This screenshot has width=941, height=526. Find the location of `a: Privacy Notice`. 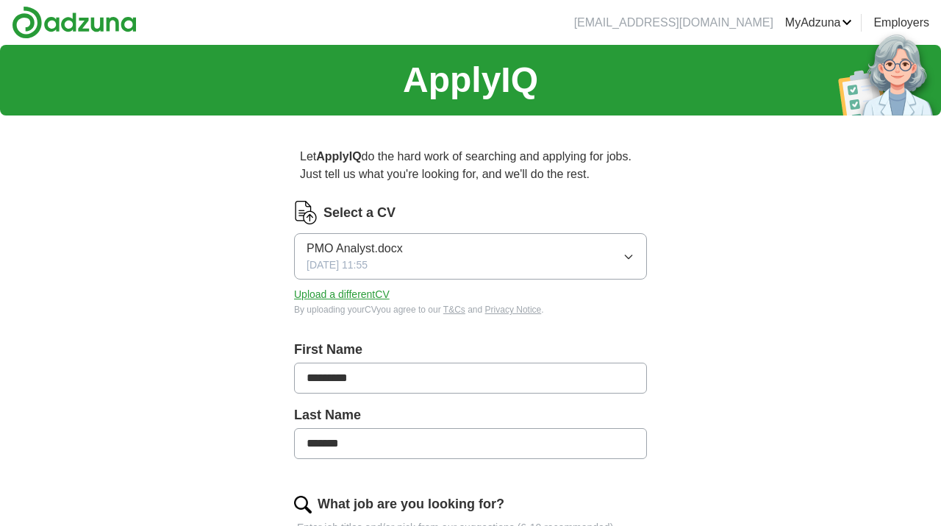

a: Privacy Notice is located at coordinates (513, 309).